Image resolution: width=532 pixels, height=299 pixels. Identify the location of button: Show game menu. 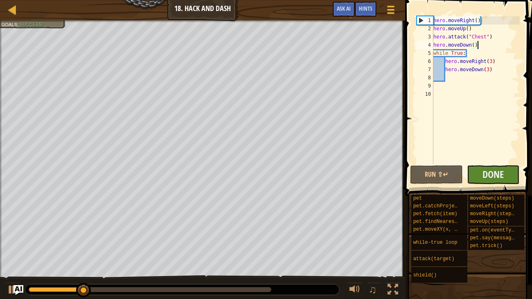
(391, 11).